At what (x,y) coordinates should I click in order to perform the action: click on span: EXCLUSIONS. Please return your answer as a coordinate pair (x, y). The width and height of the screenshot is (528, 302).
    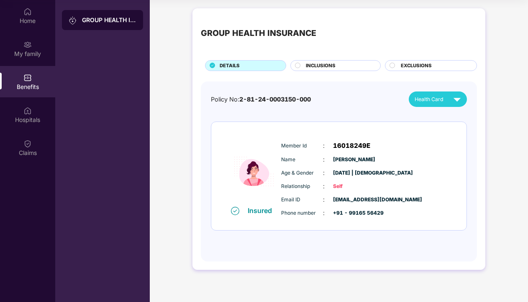
    Looking at the image, I should click on (416, 66).